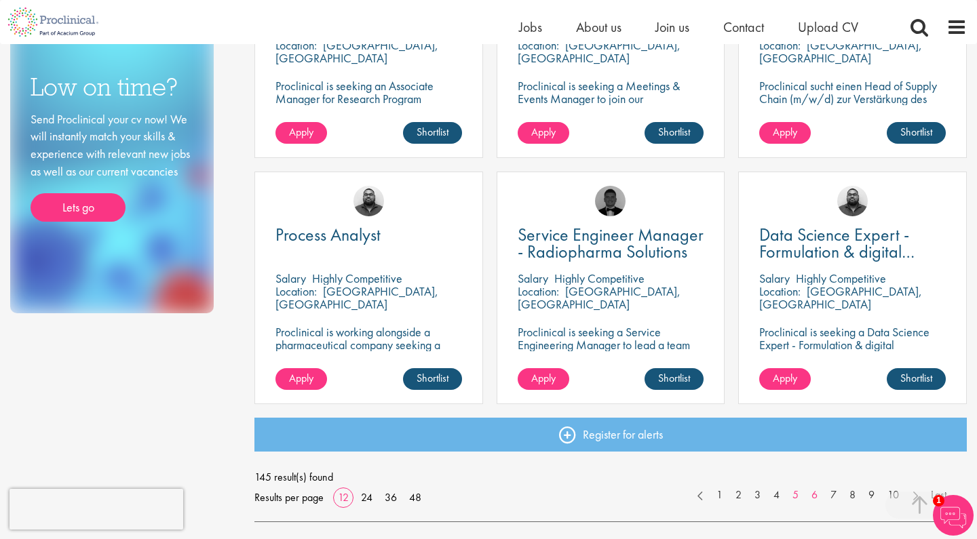 This screenshot has width=977, height=539. Describe the element at coordinates (610, 201) in the screenshot. I see `img: Tom Stables` at that location.